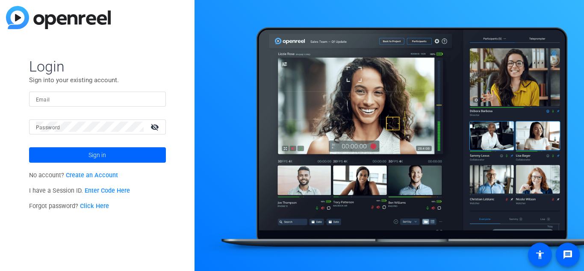 The width and height of the screenshot is (584, 271). What do you see at coordinates (97, 80) in the screenshot?
I see `p: Sign into your existing account.` at bounding box center [97, 80].